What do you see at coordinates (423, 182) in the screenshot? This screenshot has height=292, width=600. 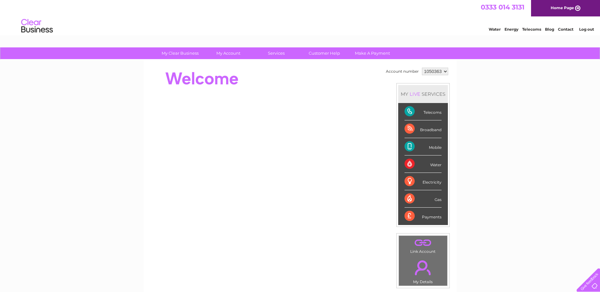 I see `div: Electricity` at bounding box center [423, 182].